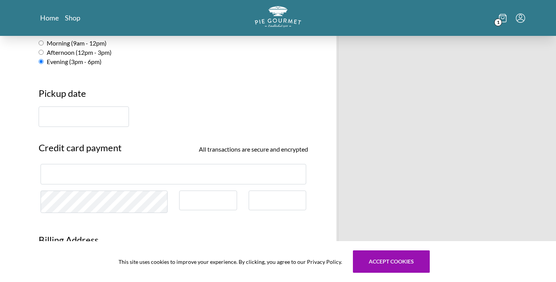 The width and height of the screenshot is (556, 282). What do you see at coordinates (73, 43) in the screenshot?
I see `label: Morning (9am - 12pm)` at bounding box center [73, 43].